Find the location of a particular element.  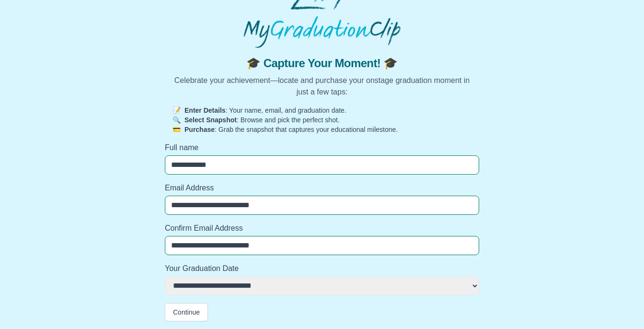

strong: Purchase is located at coordinates (200, 129).